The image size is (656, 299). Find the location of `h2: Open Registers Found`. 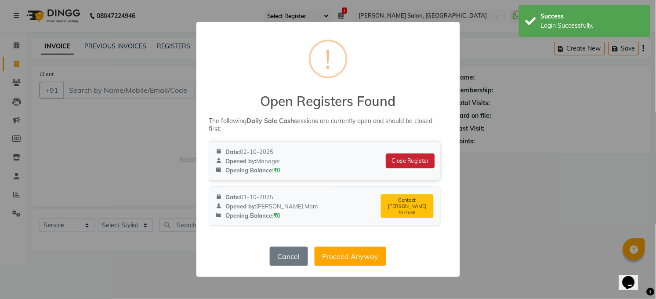

h2: Open Registers Found is located at coordinates (328, 96).